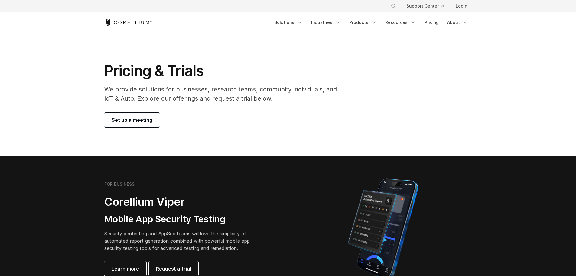 The height and width of the screenshot is (276, 576). What do you see at coordinates (174, 268) in the screenshot?
I see `a: Request a trial` at bounding box center [174, 268].